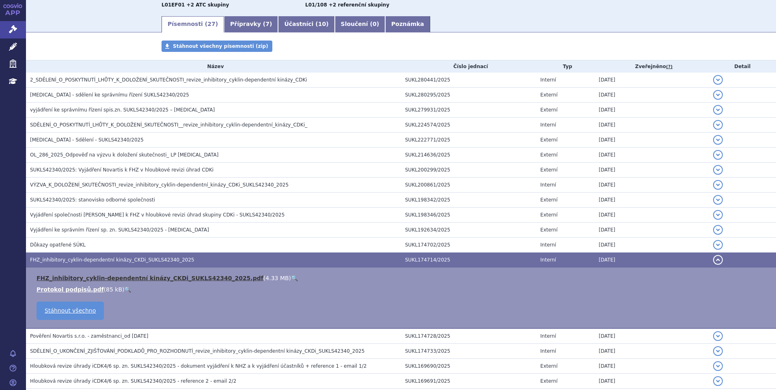  I want to click on span: FHZ_inhibitory_cyklin-dependentní kinázy_CKDi_SUKLS42340_2025, so click(112, 260).